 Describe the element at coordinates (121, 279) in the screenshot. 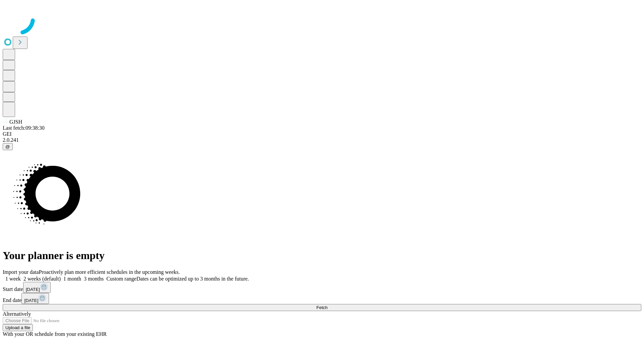

I see `span: Custom range` at that location.